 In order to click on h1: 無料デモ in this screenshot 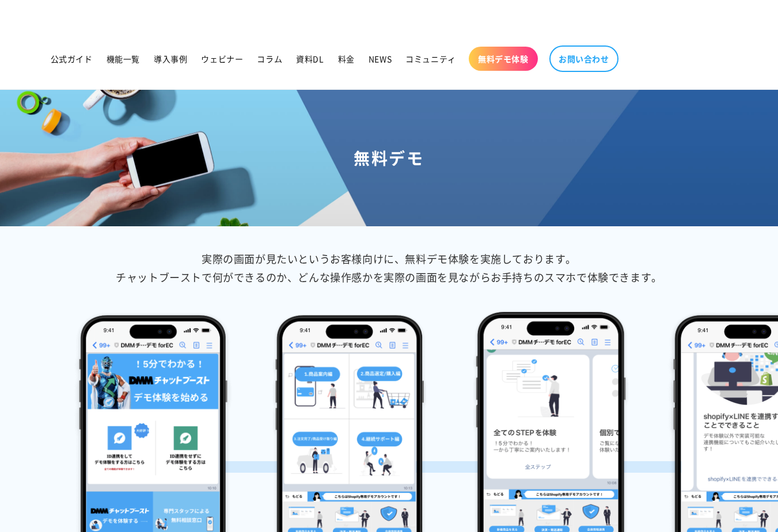, I will do `click(389, 157)`.